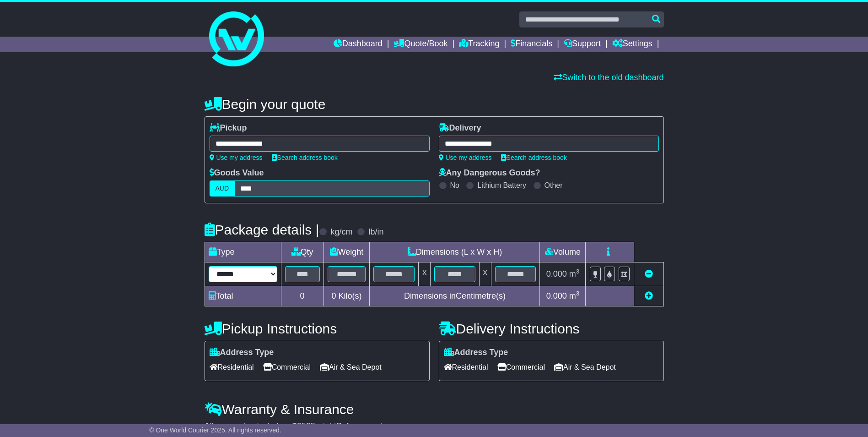 The height and width of the screenshot is (437, 868). Describe the element at coordinates (358, 45) in the screenshot. I see `a: Dashboard` at that location.